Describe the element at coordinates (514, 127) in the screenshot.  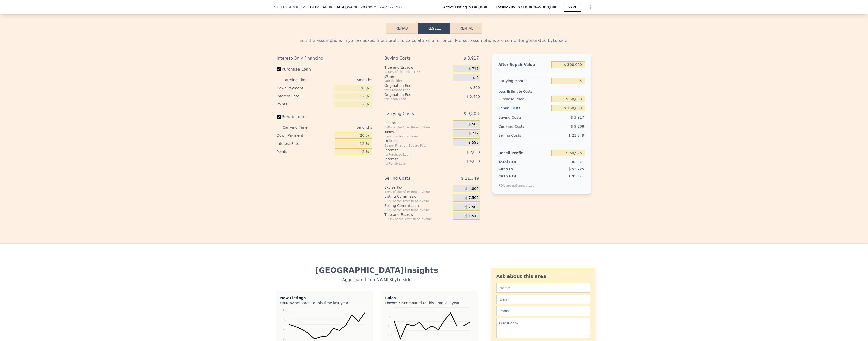
I see `div: Carrying Costs` at that location.